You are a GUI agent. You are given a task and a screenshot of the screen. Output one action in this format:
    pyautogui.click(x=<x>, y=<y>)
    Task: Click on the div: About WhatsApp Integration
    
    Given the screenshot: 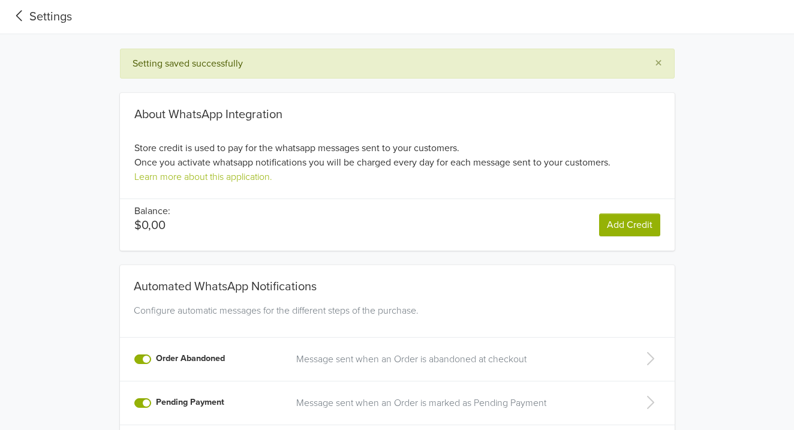 What is the action you would take?
    pyautogui.click(x=397, y=114)
    